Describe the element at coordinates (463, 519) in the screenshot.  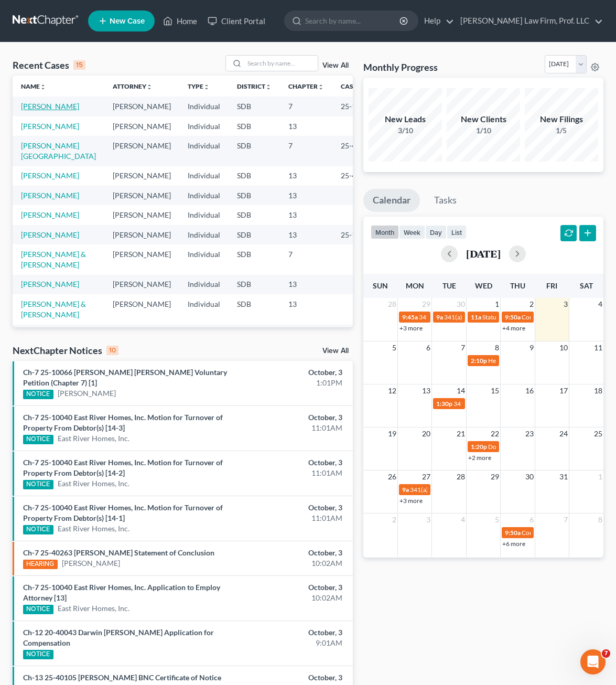
I see `span: 4` at that location.